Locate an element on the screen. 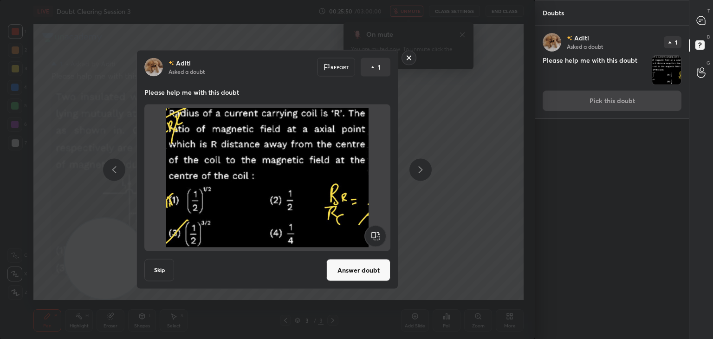 This screenshot has height=339, width=713. h4: Please help me with this doubt is located at coordinates (595, 70).